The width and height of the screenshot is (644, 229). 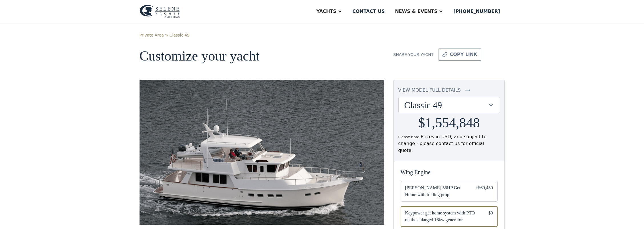 What do you see at coordinates (463, 55) in the screenshot?
I see `div: copy link` at bounding box center [463, 55].